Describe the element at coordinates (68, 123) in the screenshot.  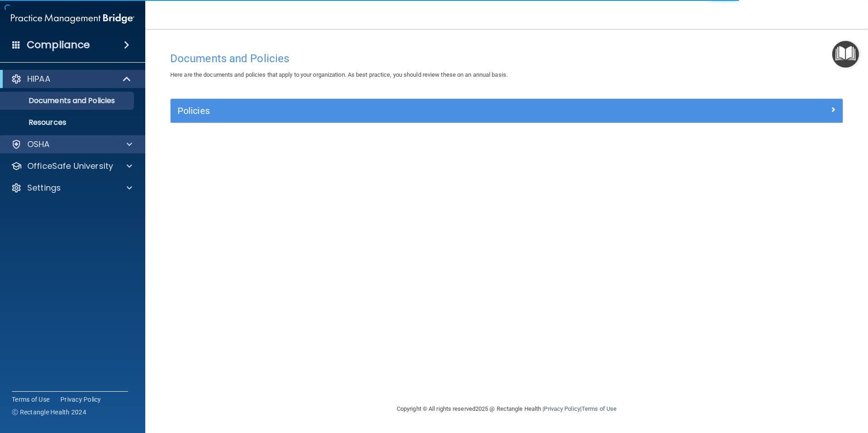
I see `p: Resources` at that location.